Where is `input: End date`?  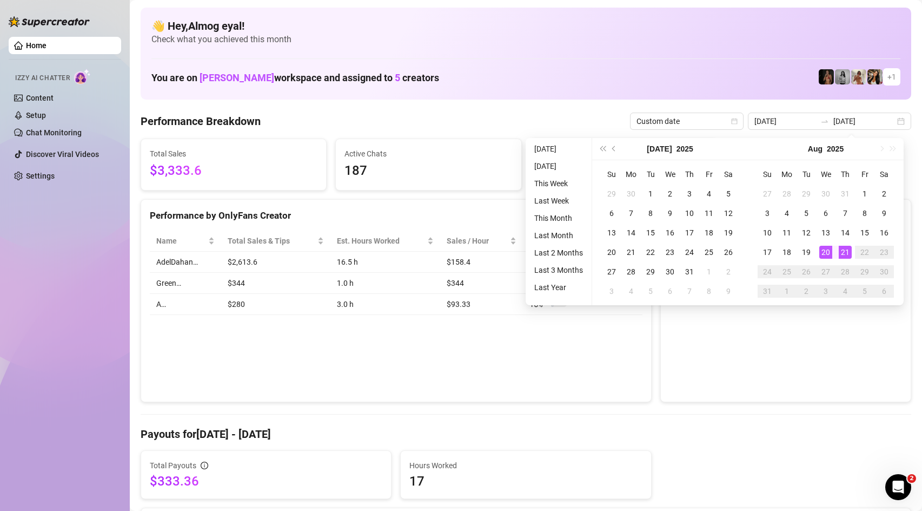
input: End date is located at coordinates (865, 121).